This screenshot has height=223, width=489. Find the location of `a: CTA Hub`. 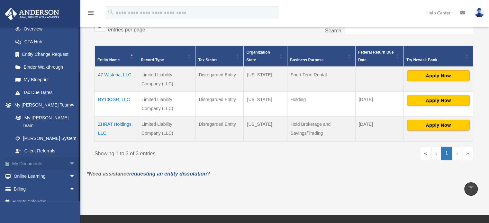

a: CTA Hub is located at coordinates (45, 42).